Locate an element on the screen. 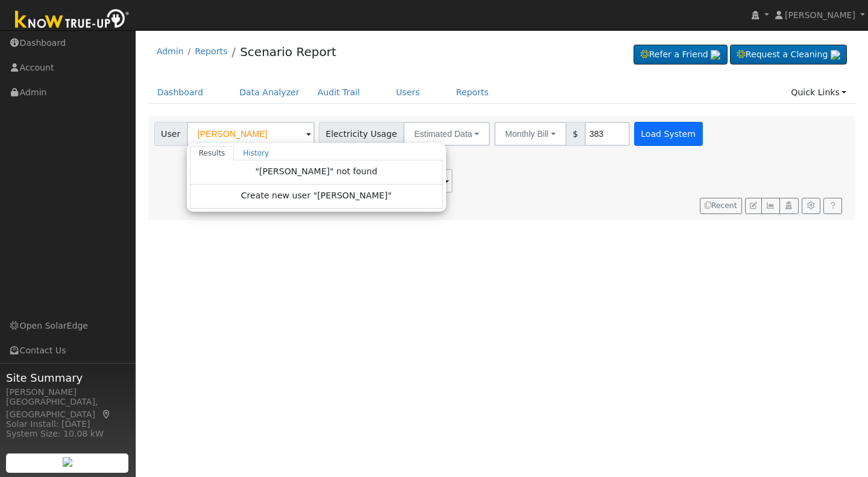  a: Scenario Report is located at coordinates (288, 52).